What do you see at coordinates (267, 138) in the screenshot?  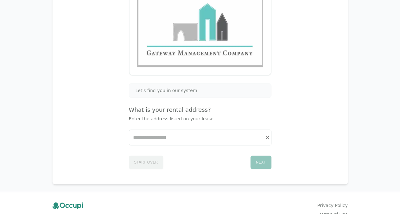 I see `button: Clear` at bounding box center [267, 138].